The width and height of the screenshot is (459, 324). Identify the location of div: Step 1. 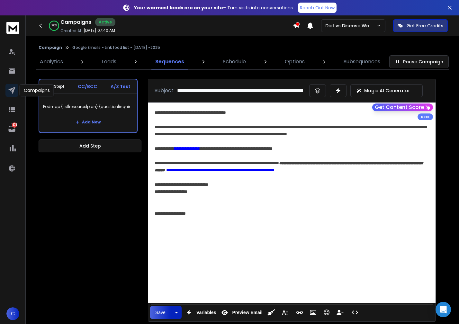
(55, 87).